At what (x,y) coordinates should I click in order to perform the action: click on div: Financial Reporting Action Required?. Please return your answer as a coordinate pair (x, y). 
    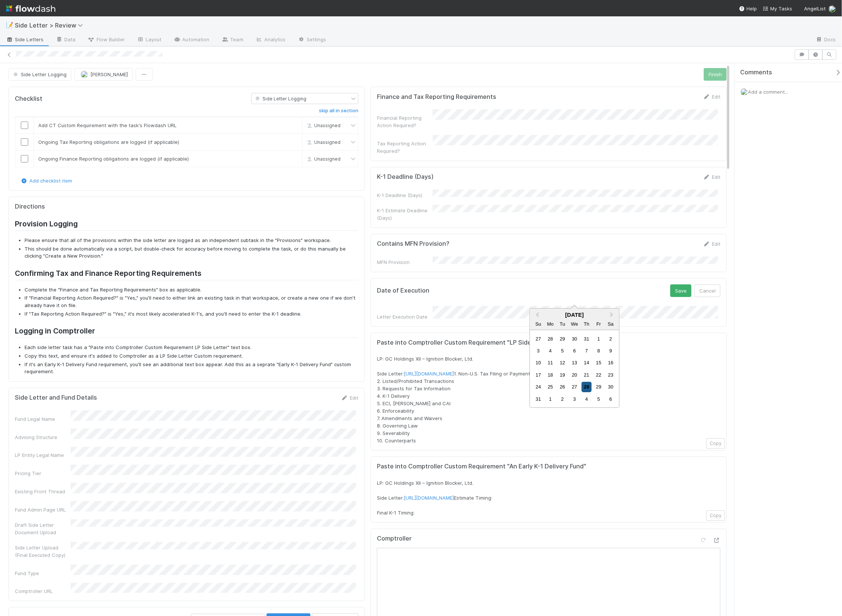
    Looking at the image, I should click on (405, 122).